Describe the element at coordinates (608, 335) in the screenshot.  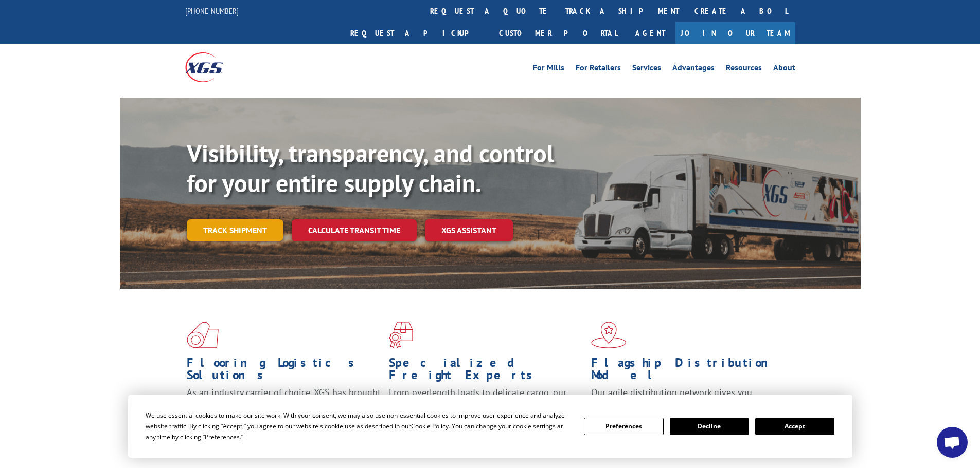
I see `img: xgs-icon-flagship-distribution-model-red` at that location.